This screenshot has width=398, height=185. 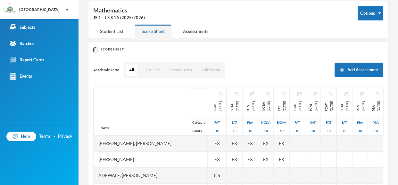 I want to click on div: Examination, so click(x=281, y=123).